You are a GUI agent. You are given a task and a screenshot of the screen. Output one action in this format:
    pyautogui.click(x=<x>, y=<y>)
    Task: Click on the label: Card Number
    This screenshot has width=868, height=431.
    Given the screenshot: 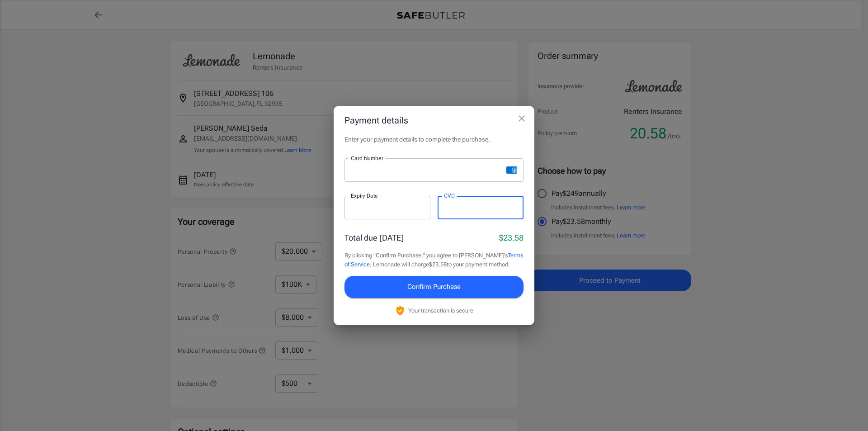 What is the action you would take?
    pyautogui.click(x=367, y=158)
    